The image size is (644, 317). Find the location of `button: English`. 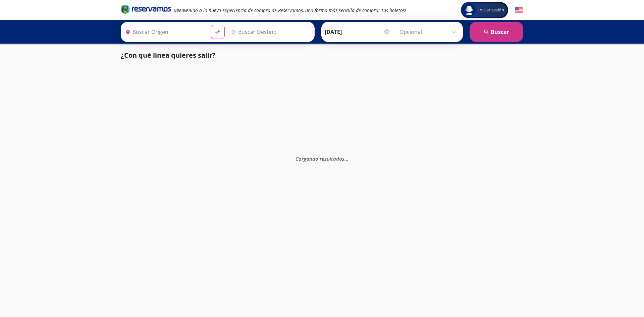

button: English is located at coordinates (519, 10).